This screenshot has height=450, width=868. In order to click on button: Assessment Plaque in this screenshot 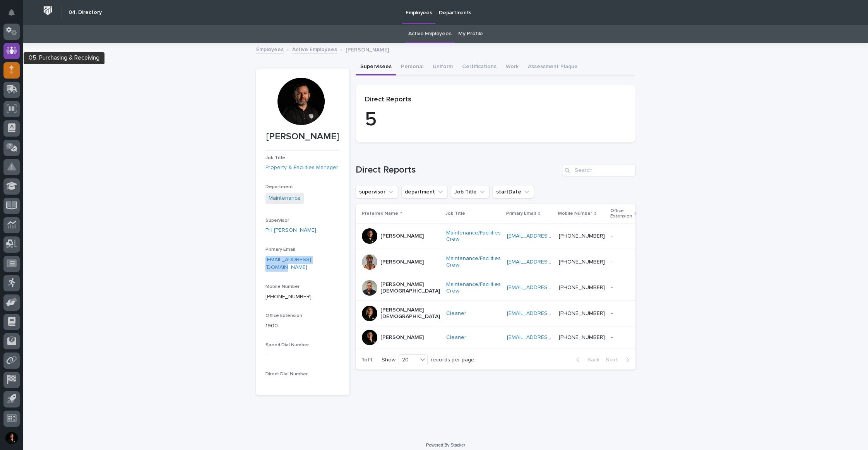, I will do `click(552, 67)`.